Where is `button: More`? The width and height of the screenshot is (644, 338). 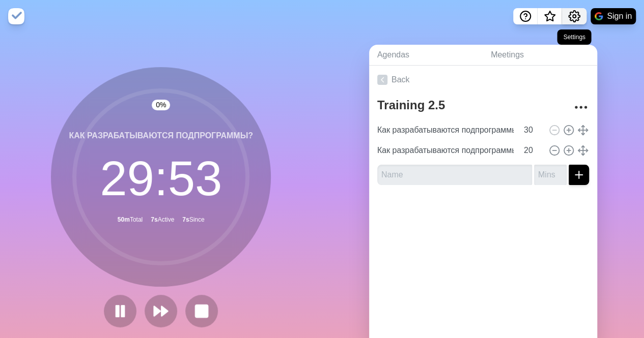
button: More is located at coordinates (581, 107).